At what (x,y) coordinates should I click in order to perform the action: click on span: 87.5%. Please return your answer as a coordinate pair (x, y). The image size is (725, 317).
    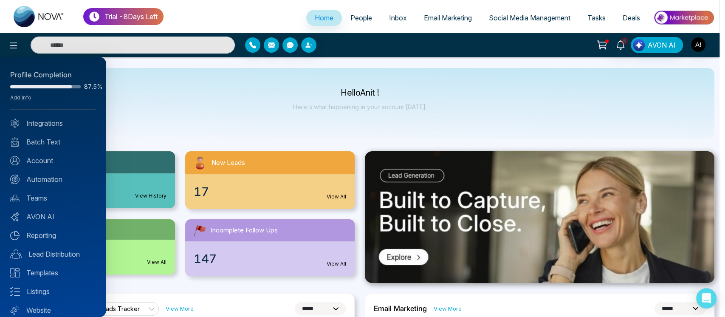
    Looking at the image, I should click on (90, 87).